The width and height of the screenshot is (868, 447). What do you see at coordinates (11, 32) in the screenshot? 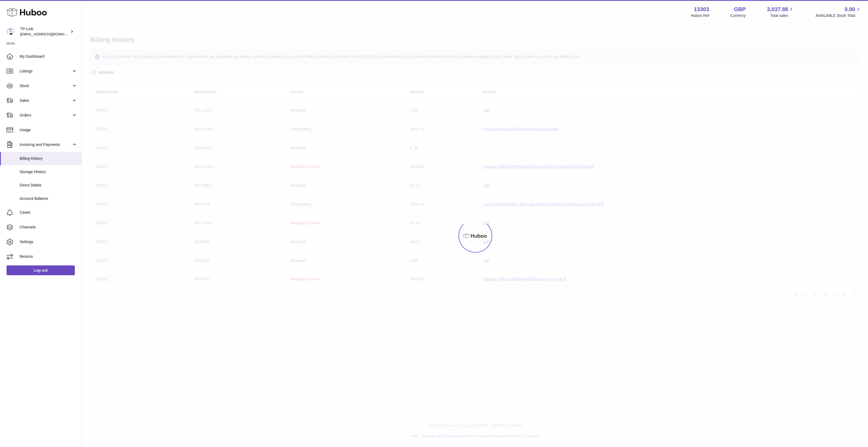
I see `img: internalAdmin-13303@internal.huboo.com` at bounding box center [11, 32].